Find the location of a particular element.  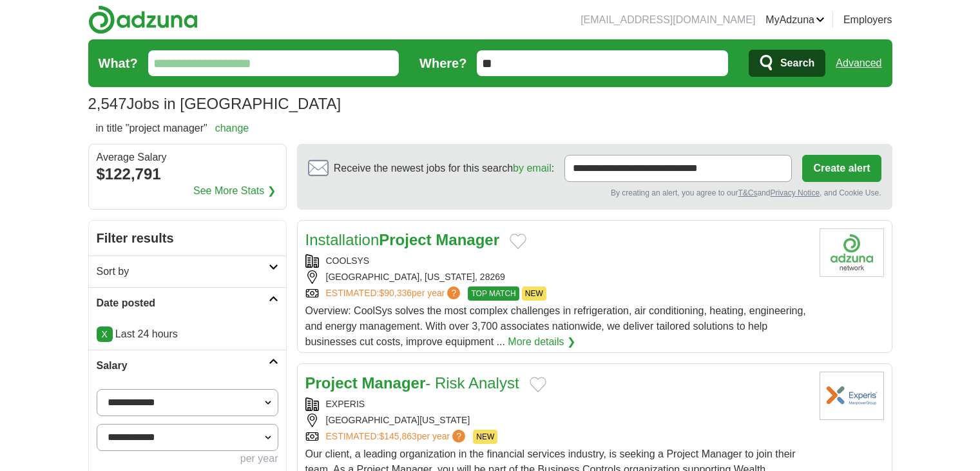

img: Adzuna logo is located at coordinates (143, 19).